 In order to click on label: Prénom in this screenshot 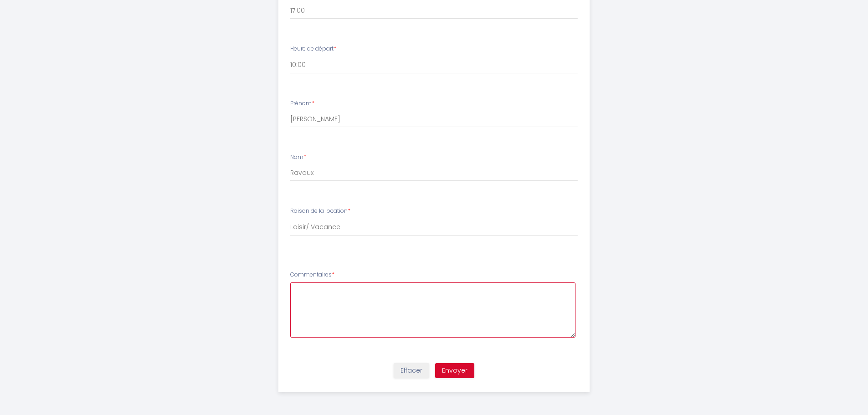, I will do `click(302, 103)`.